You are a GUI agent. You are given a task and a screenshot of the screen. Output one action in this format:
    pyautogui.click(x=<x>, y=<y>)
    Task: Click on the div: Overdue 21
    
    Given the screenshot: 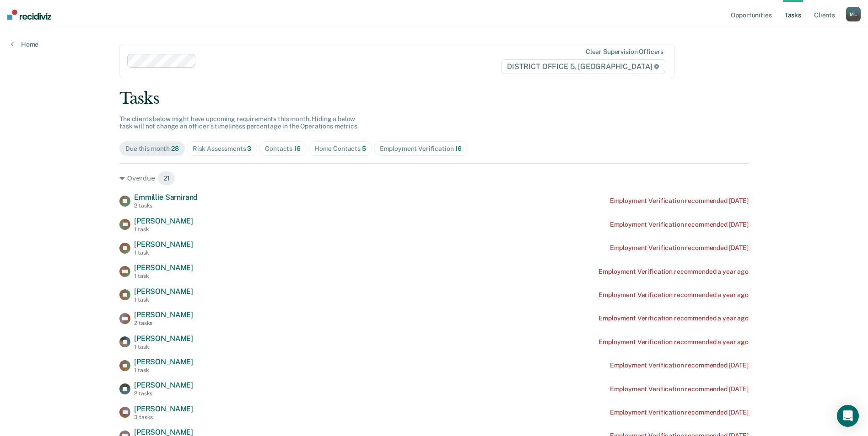 What is the action you would take?
    pyautogui.click(x=434, y=178)
    